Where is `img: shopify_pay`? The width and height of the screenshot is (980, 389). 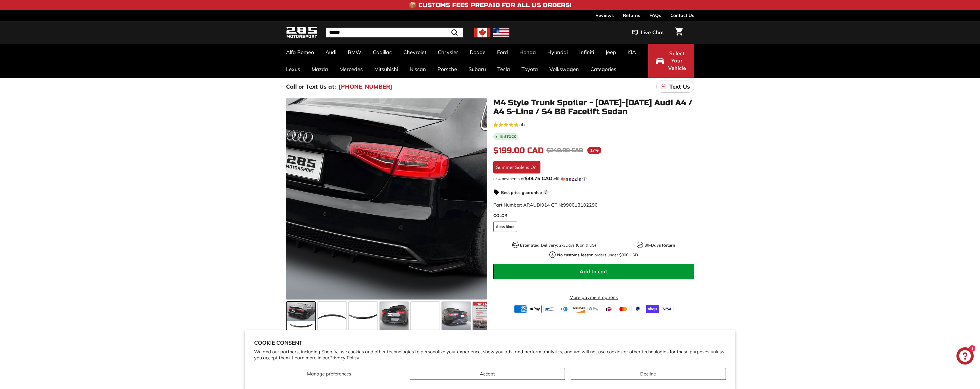
img: shopify_pay is located at coordinates (652, 309).